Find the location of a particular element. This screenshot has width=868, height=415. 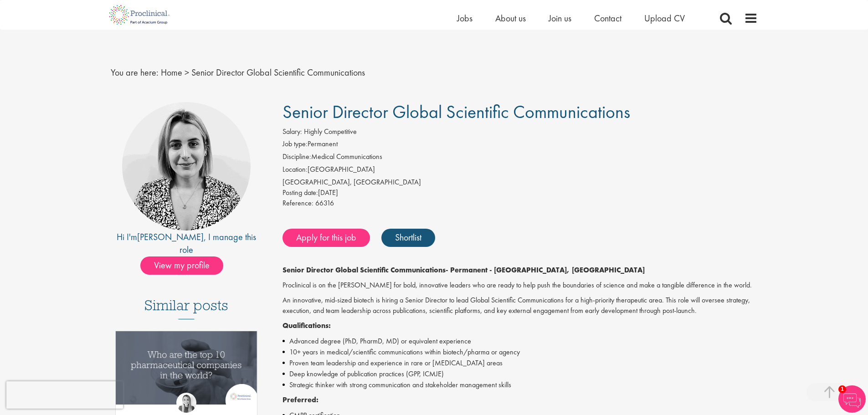

span: 1 is located at coordinates (842, 389).